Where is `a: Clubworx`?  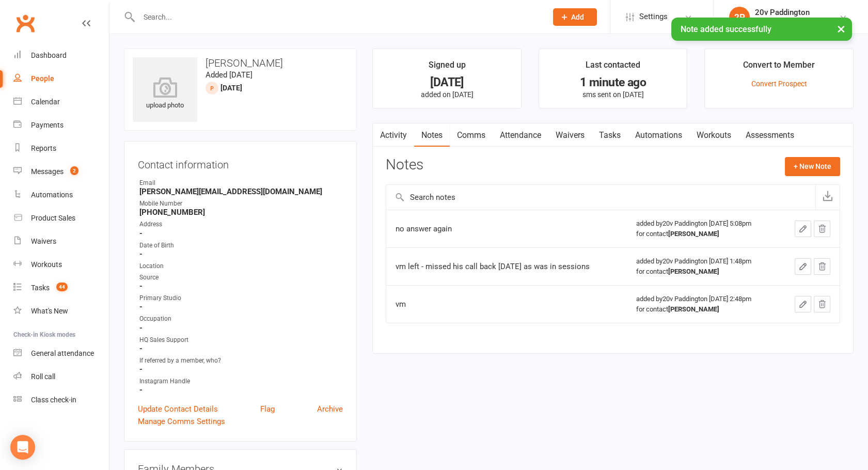
a: Clubworx is located at coordinates (25, 23).